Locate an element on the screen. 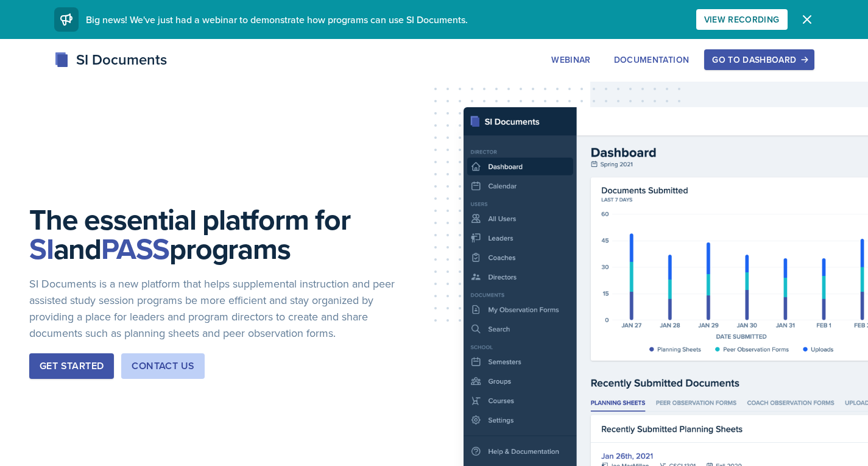  button: Webinar is located at coordinates (571, 60).